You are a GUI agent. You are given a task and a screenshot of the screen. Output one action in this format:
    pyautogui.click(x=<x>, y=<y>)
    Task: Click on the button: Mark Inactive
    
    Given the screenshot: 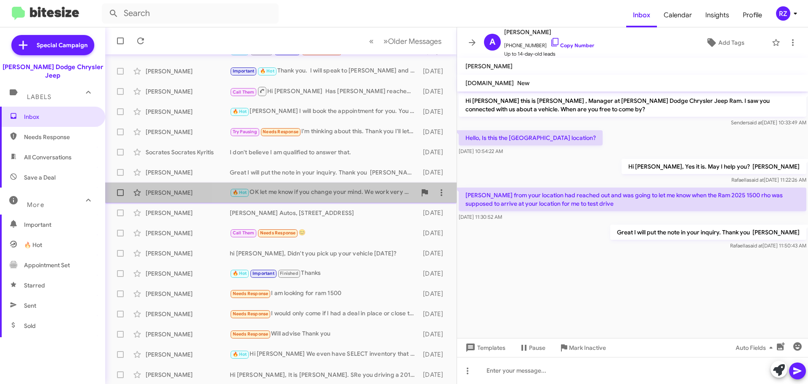 What is the action you would take?
    pyautogui.click(x=583, y=347)
    